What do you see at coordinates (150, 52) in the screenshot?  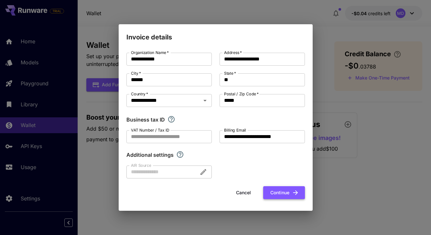 I see `label: Organization Name` at bounding box center [150, 52].